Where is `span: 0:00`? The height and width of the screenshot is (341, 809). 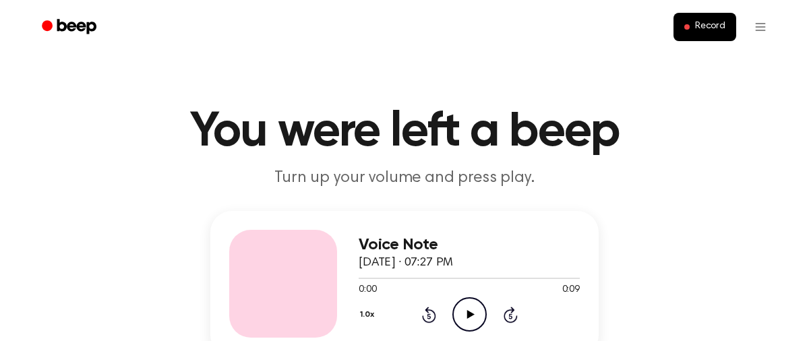
span: 0:00 is located at coordinates (367, 290).